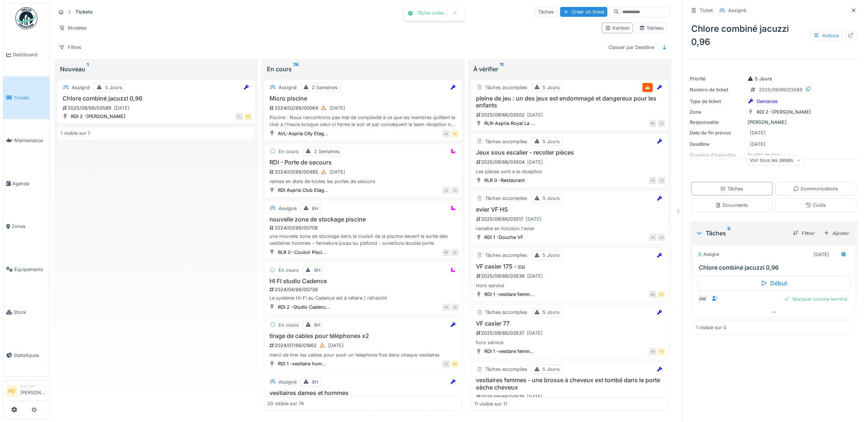 This screenshot has height=422, width=868. Describe the element at coordinates (717, 90) in the screenshot. I see `div: Numéro de ticket` at that location.